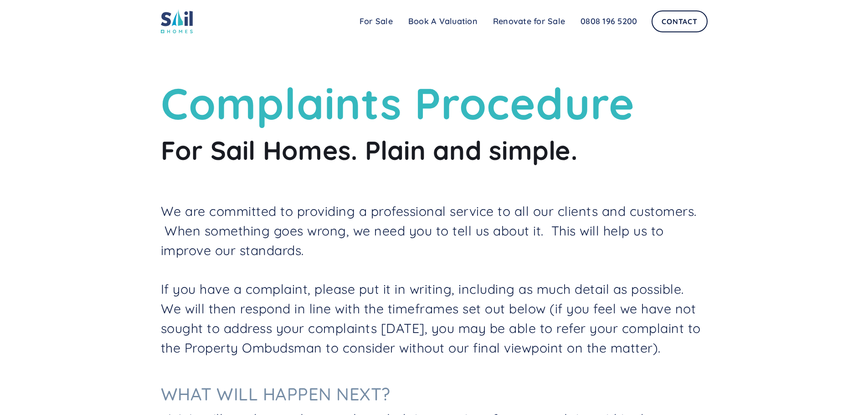 Image resolution: width=868 pixels, height=415 pixels. What do you see at coordinates (177, 21) in the screenshot?
I see `img: sail home logo colored` at bounding box center [177, 21].